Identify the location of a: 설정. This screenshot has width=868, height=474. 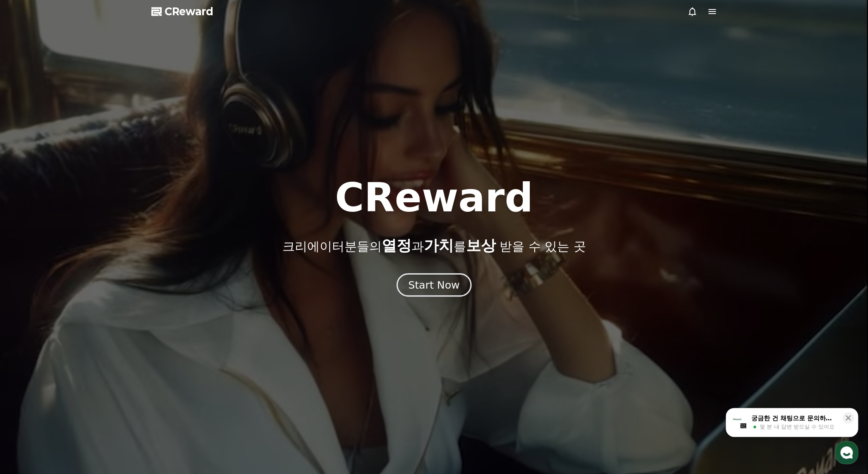
(133, 272).